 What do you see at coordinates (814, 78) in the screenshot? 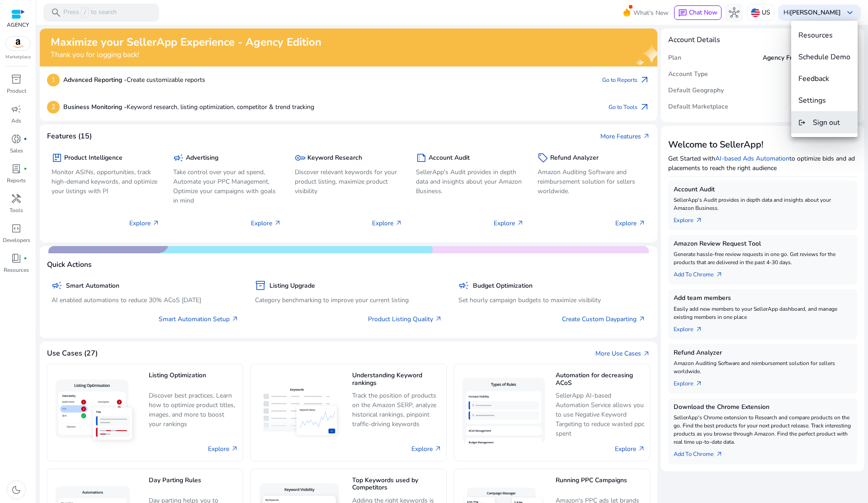
I see `span: Feedback` at bounding box center [814, 78].